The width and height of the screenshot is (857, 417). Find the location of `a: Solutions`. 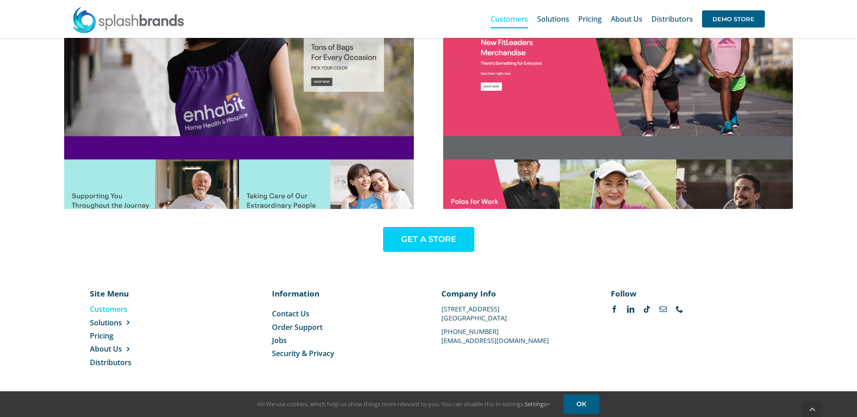

a: Solutions is located at coordinates (135, 323).